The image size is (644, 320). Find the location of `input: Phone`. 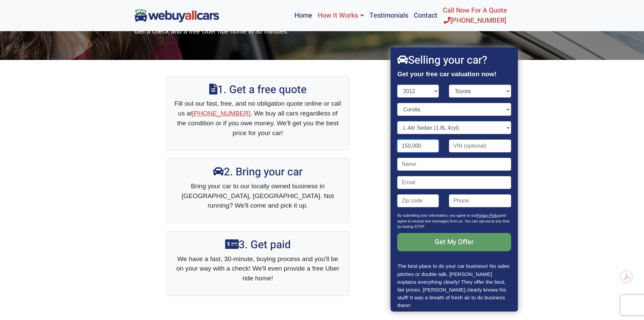

input: Phone is located at coordinates (480, 201).